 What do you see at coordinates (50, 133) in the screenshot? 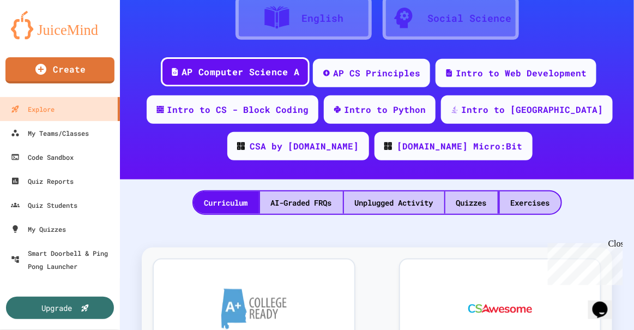
I see `div: My Teams/Classes` at bounding box center [50, 133].